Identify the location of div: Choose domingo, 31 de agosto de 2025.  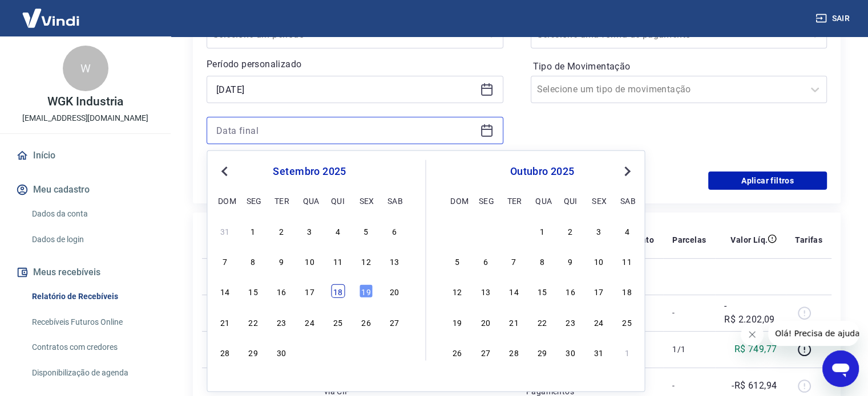
(225, 231).